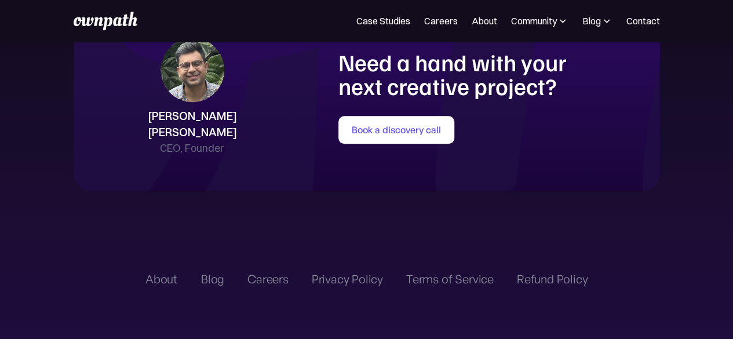 Image resolution: width=733 pixels, height=339 pixels. I want to click on div: About, so click(162, 279).